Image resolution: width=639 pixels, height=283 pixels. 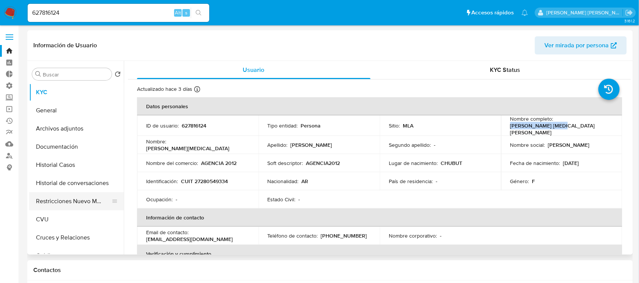 I want to click on button: Documentación, so click(x=76, y=147).